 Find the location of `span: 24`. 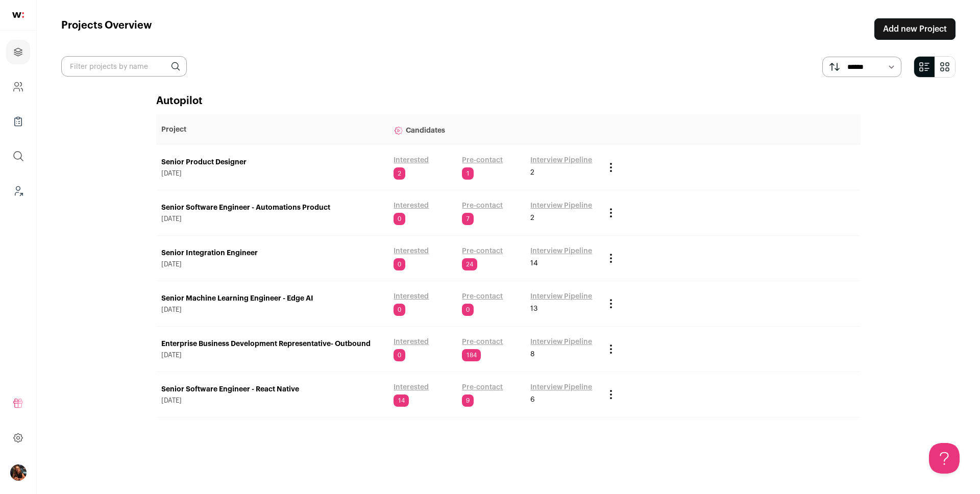

span: 24 is located at coordinates (470, 265).